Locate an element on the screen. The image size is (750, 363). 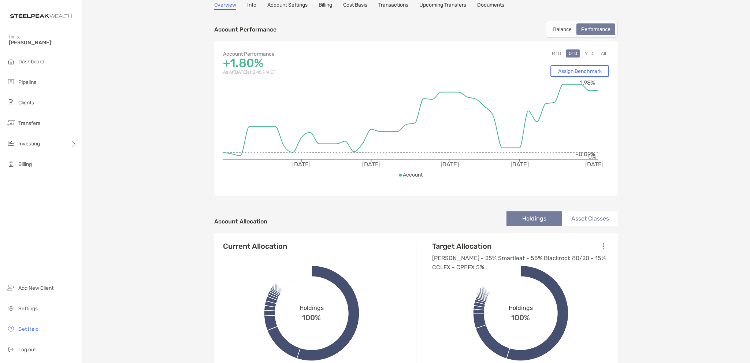
button: YTD is located at coordinates (589, 53).